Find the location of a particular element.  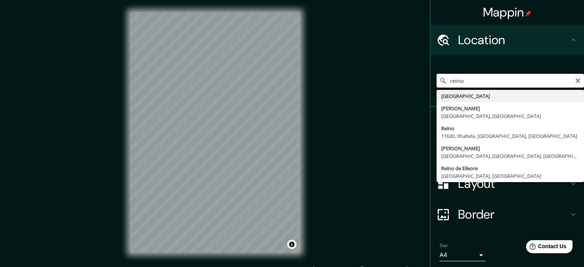

h4: Border is located at coordinates (513, 214).